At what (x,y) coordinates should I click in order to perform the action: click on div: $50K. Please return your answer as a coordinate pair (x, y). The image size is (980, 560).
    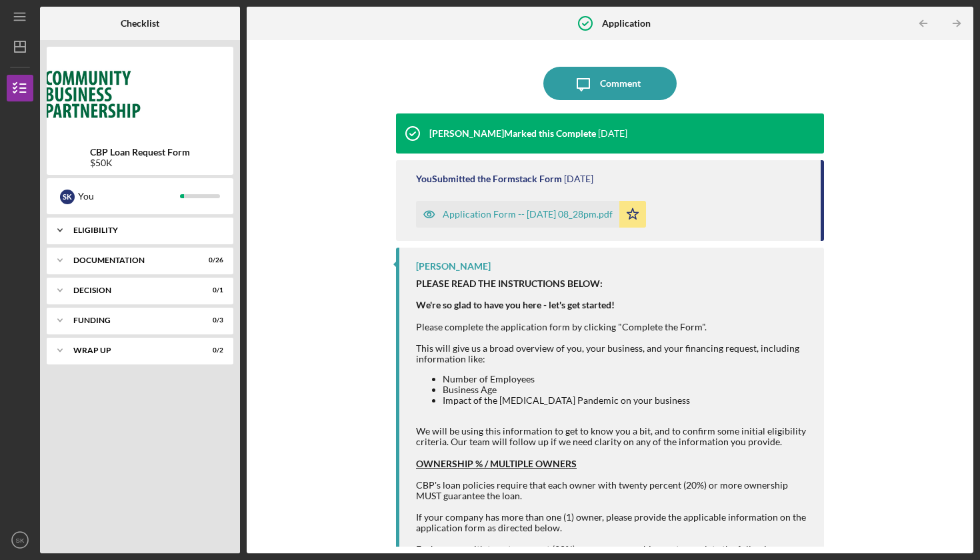
    Looking at the image, I should click on (140, 163).